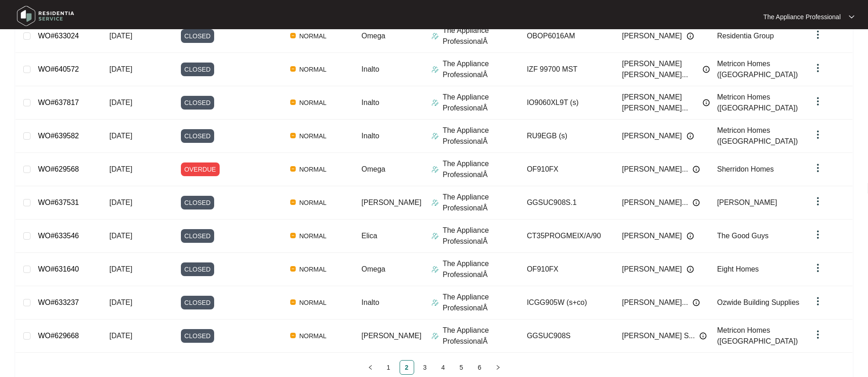  What do you see at coordinates (758, 302) in the screenshot?
I see `span: Ozwide Building Supplies` at bounding box center [758, 302].